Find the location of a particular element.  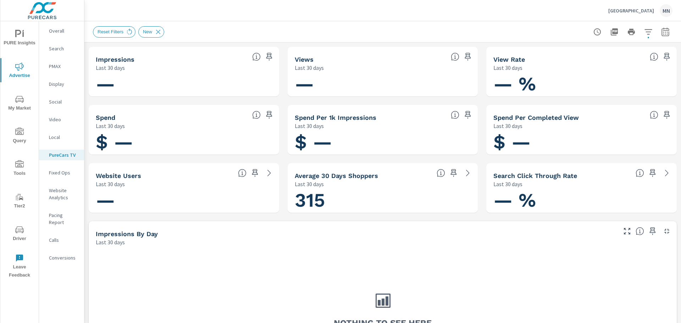

p: Overall is located at coordinates (63, 31).